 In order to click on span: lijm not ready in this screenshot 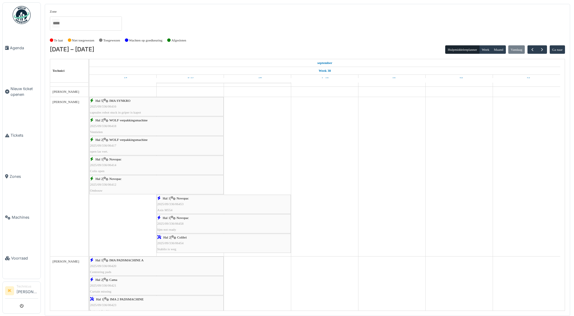, I will do `click(167, 229)`.